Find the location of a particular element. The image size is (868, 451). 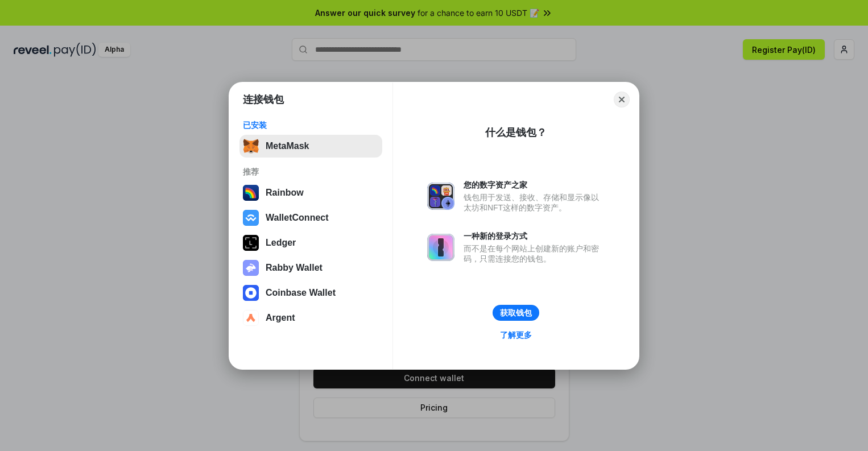

div: 您的数字资产之家 is located at coordinates (534, 185).